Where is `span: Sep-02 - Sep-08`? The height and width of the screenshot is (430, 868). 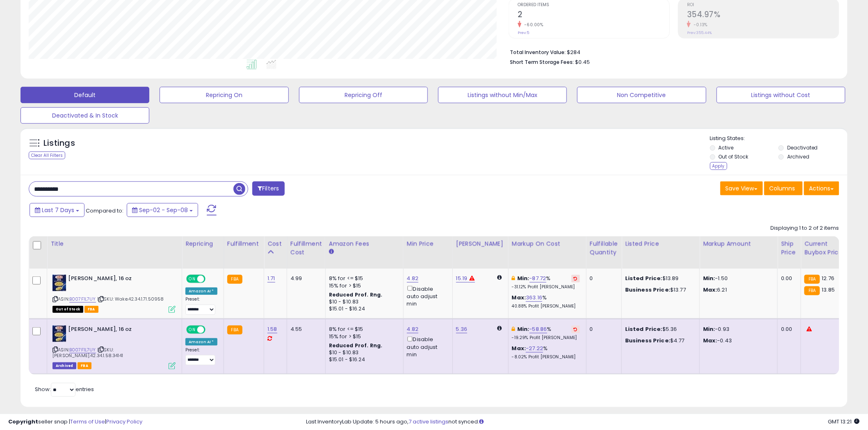 span: Sep-02 - Sep-08 is located at coordinates (163, 210).